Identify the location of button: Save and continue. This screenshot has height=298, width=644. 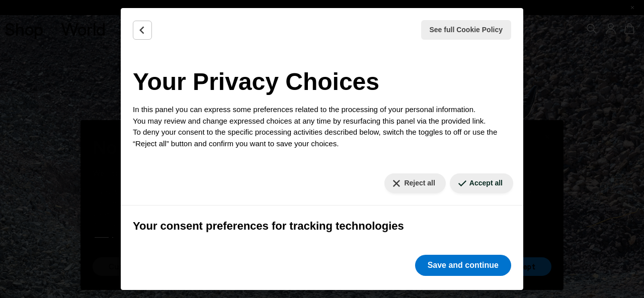
(463, 266).